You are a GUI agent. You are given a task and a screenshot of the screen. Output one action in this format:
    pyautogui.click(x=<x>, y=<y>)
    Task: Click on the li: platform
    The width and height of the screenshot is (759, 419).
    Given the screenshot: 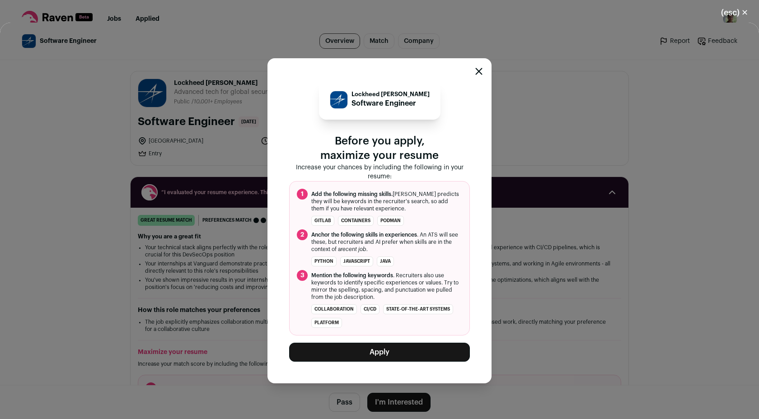 What is the action you would take?
    pyautogui.click(x=327, y=323)
    